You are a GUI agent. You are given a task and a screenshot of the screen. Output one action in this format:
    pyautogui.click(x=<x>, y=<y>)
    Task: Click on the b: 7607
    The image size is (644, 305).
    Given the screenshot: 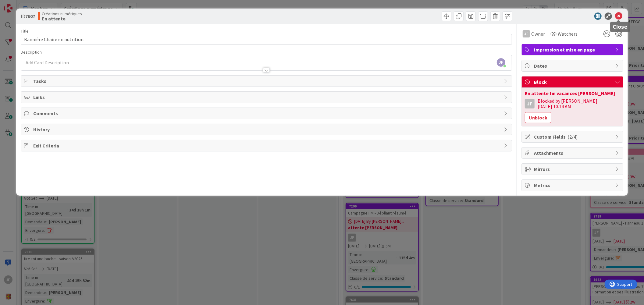 What is the action you would take?
    pyautogui.click(x=30, y=16)
    